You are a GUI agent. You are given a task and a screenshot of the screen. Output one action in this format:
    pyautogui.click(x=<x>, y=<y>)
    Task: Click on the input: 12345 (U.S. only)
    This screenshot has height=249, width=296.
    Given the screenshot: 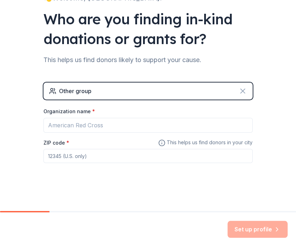 What is the action you would take?
    pyautogui.click(x=148, y=156)
    